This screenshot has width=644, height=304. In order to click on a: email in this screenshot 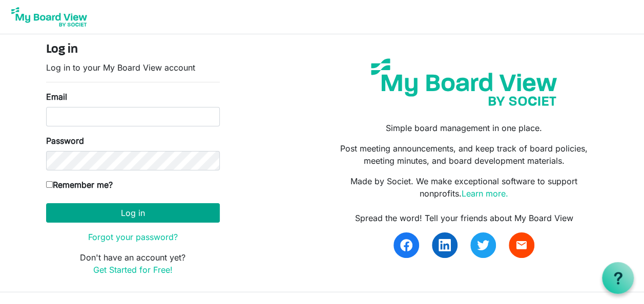, I will do `click(522, 245)`.